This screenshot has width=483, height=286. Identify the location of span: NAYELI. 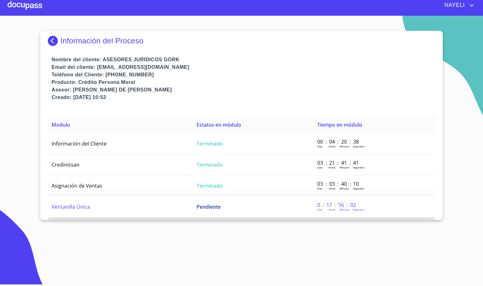
(454, 5).